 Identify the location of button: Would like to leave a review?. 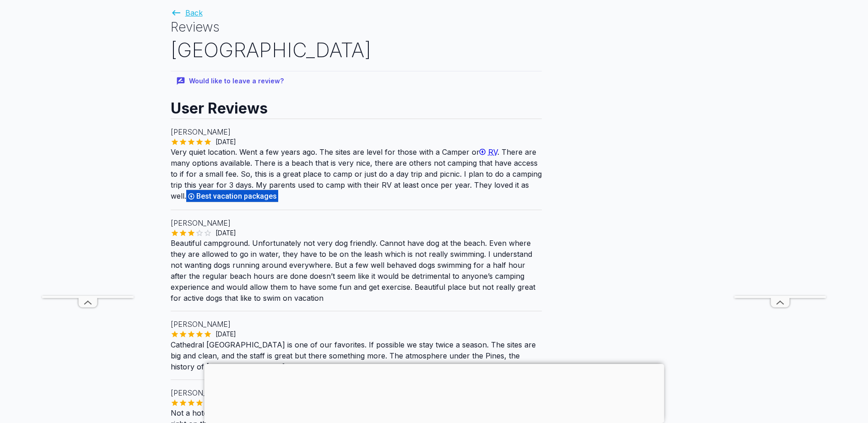
(230, 81).